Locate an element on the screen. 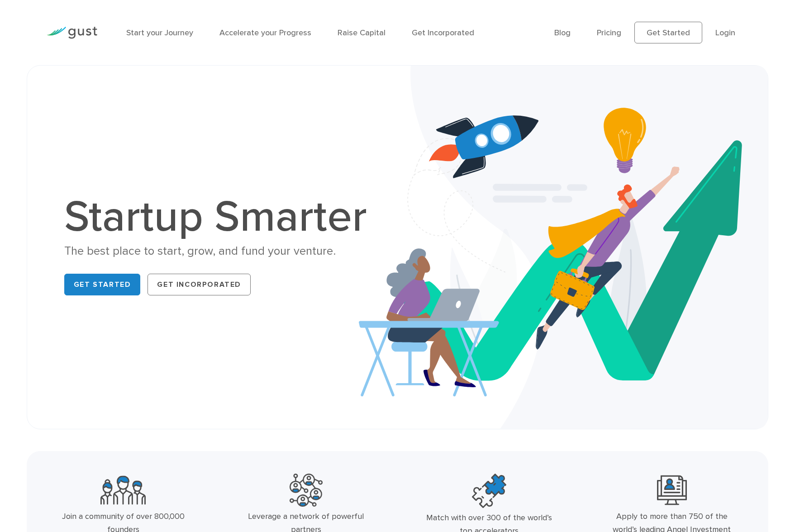 The height and width of the screenshot is (532, 795). img: Startup Smarter Hero is located at coordinates (563, 247).